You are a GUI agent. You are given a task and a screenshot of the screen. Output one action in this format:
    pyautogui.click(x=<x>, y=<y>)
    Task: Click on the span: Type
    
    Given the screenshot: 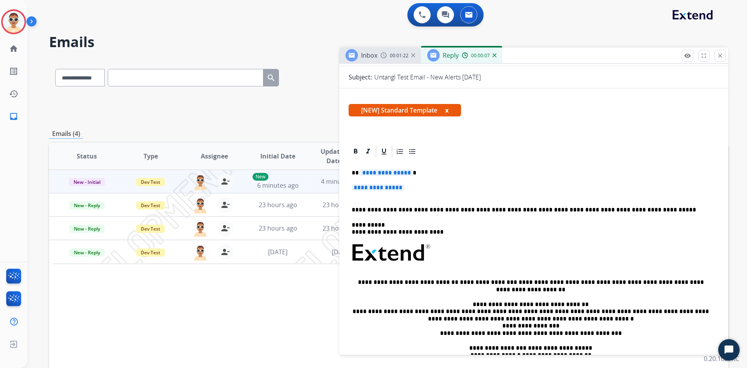 What is the action you would take?
    pyautogui.click(x=151, y=156)
    